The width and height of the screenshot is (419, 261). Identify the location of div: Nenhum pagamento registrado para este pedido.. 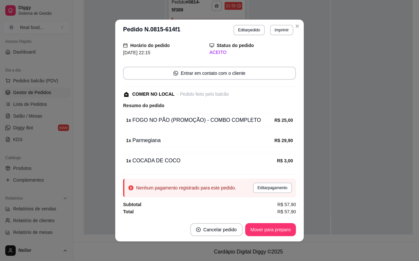
(186, 188).